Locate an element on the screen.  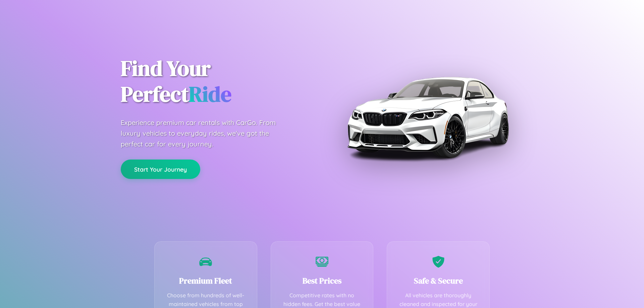
img: Premium BMW car rental vehicle is located at coordinates (428, 117).